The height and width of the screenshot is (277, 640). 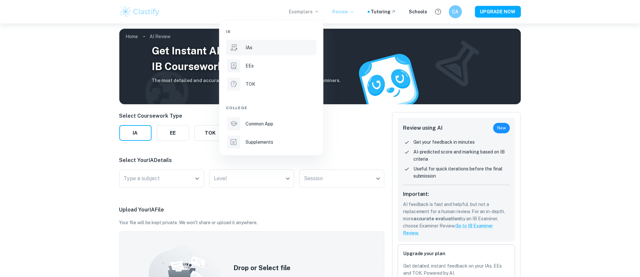 I want to click on a: Supplements, so click(x=271, y=142).